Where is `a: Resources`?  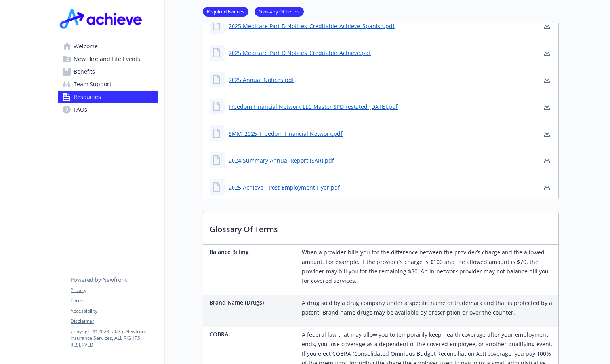
a: Resources is located at coordinates (108, 97).